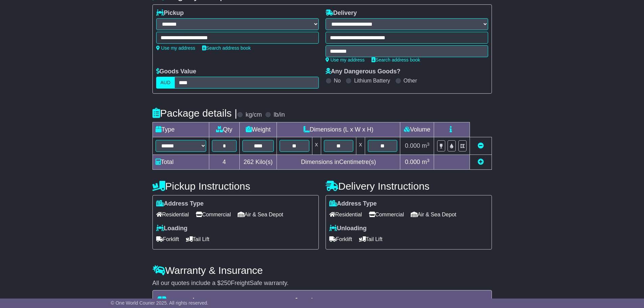 This screenshot has height=308, width=644. Describe the element at coordinates (408, 186) in the screenshot. I see `h4: Delivery Instructions` at that location.